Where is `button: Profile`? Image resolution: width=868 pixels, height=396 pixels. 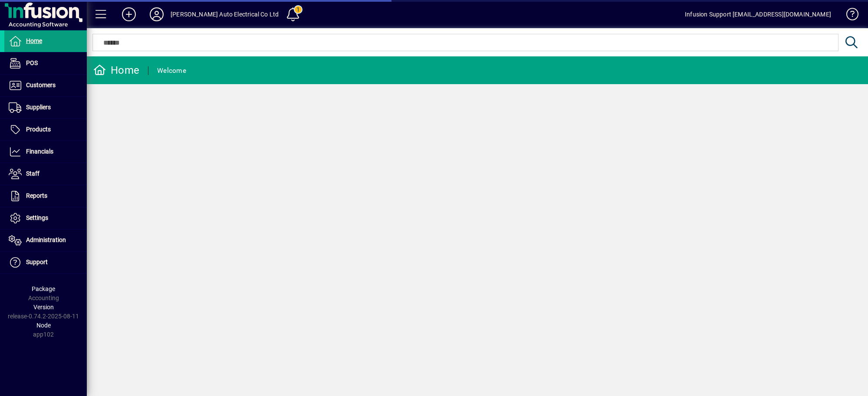 button: Profile is located at coordinates (157, 15).